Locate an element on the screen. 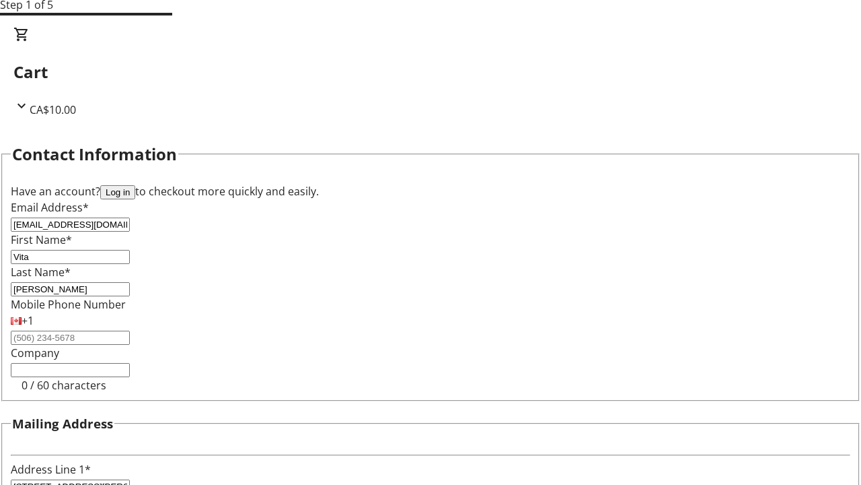  label: Email Address* is located at coordinates (50, 207).